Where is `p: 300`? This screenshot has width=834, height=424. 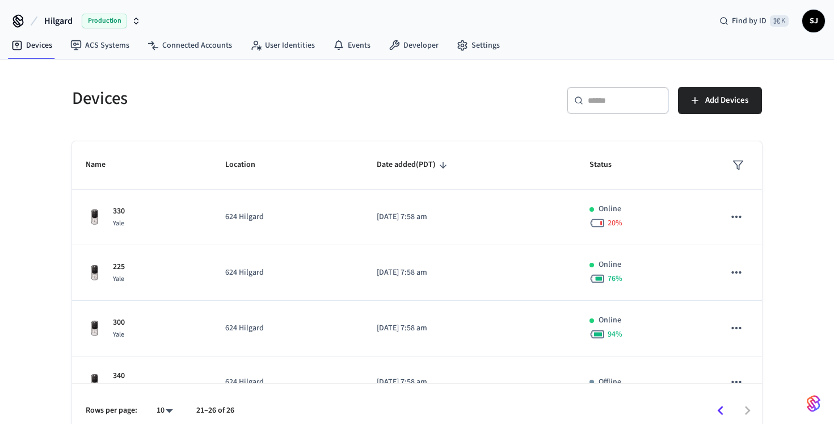
p: 300 is located at coordinates (119, 322).